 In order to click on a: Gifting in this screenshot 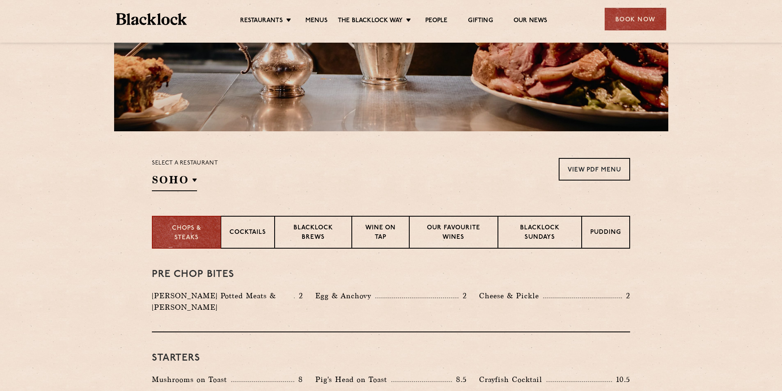, I will do `click(480, 21)`.